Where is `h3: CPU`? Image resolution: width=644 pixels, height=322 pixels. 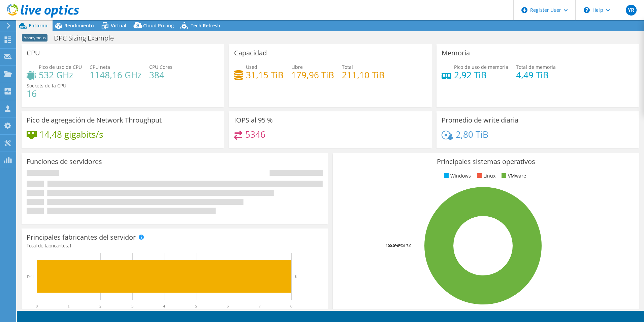
h3: CPU is located at coordinates (33, 53).